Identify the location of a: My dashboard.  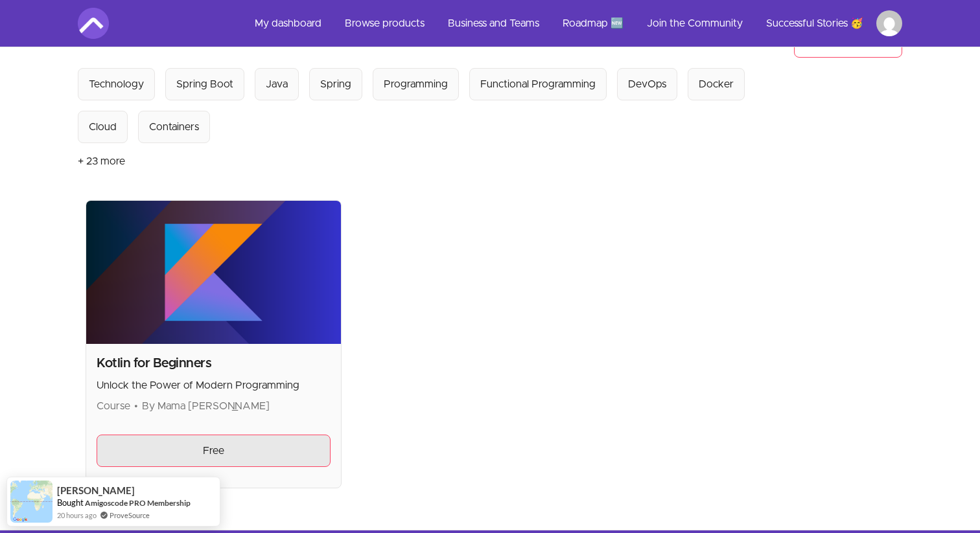
(288, 23).